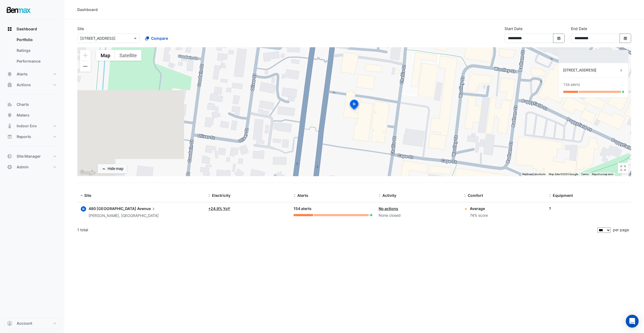 This screenshot has width=644, height=333. What do you see at coordinates (354, 105) in the screenshot?
I see `img: site-pin-selected.svg` at bounding box center [354, 105].